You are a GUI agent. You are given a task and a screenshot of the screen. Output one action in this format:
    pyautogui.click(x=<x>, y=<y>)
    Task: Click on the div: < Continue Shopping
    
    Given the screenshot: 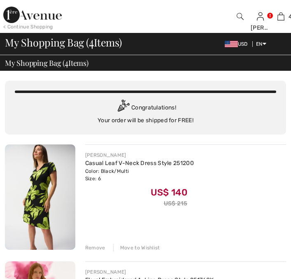 What is the action you would take?
    pyautogui.click(x=28, y=27)
    